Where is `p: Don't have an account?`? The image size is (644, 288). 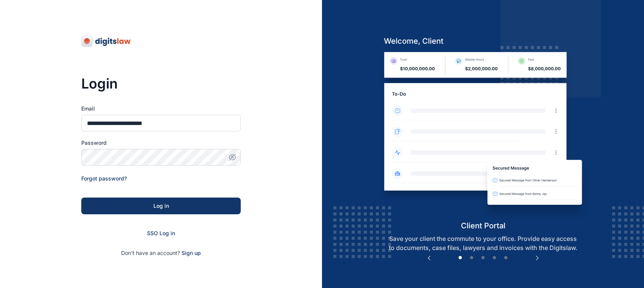
p: Don't have an account? is located at coordinates (161, 253).